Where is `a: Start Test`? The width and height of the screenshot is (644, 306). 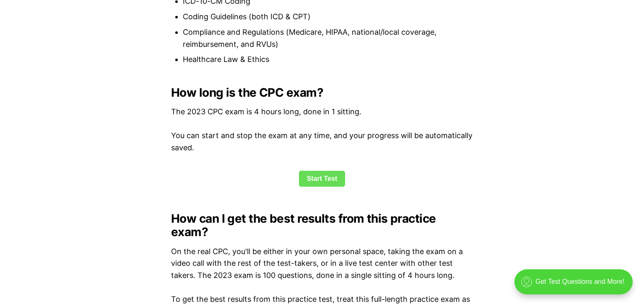 a: Start Test is located at coordinates (322, 179).